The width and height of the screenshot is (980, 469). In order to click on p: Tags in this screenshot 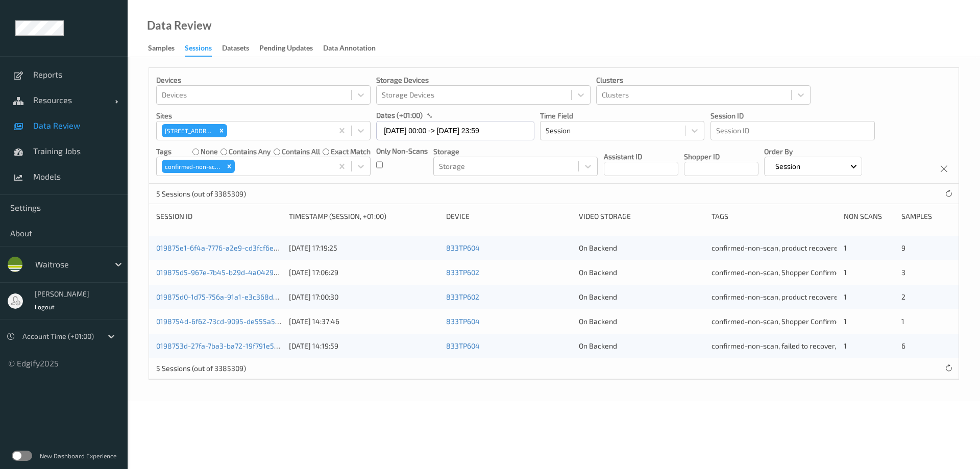, I will do `click(164, 152)`.